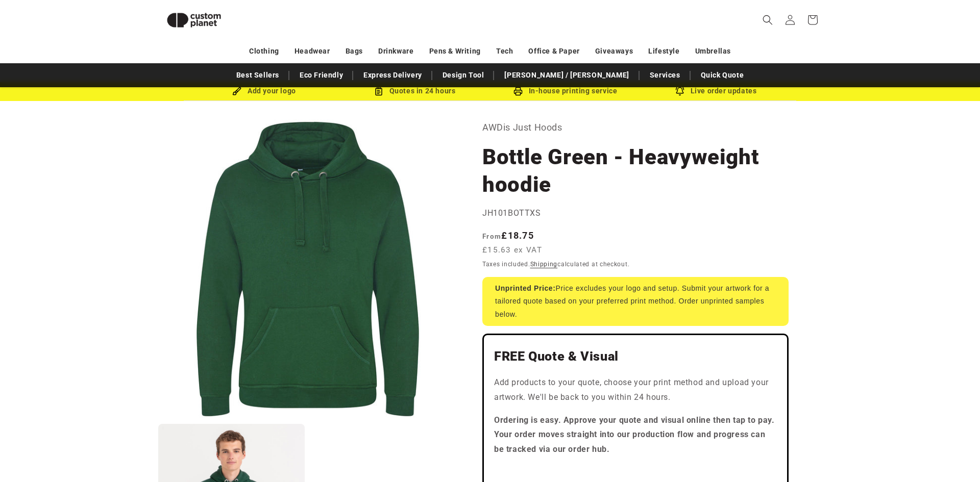 The width and height of the screenshot is (980, 482). Describe the element at coordinates (723, 75) in the screenshot. I see `a: Quick Quote` at that location.